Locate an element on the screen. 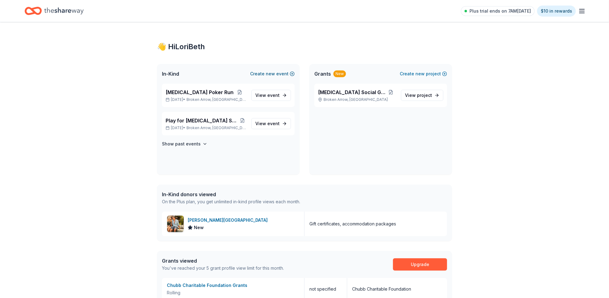 This screenshot has height=298, width=609. a: $10 in rewards is located at coordinates (556, 11).